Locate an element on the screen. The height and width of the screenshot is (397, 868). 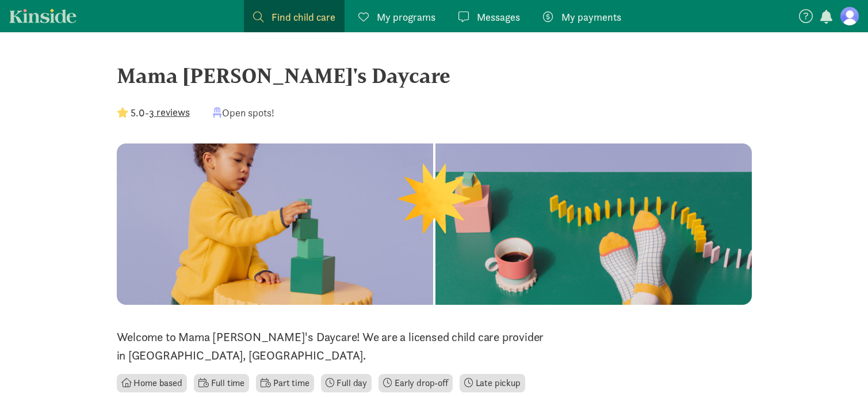
span: My programs is located at coordinates (406, 17).